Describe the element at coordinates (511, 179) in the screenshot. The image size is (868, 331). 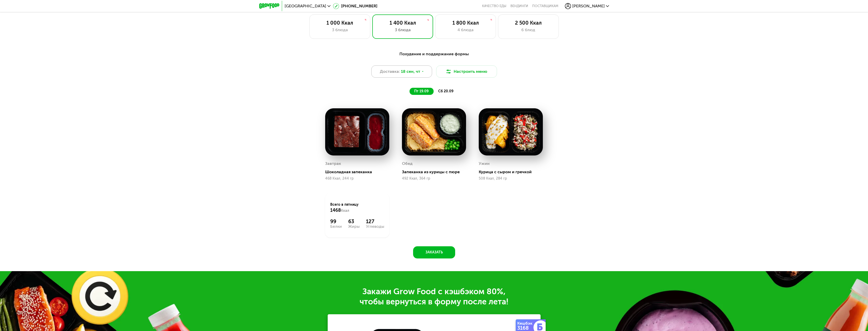
I see `div: 508 Ккал, 284 гр` at that location.